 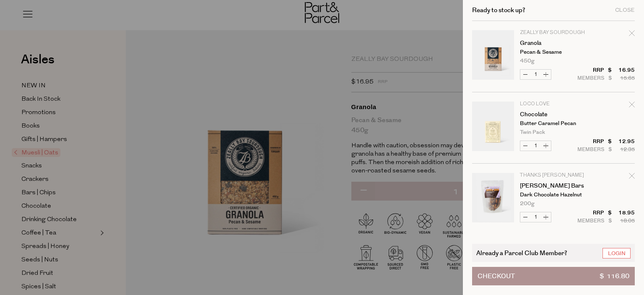 What do you see at coordinates (624, 10) in the screenshot?
I see `div: Close` at bounding box center [624, 10].